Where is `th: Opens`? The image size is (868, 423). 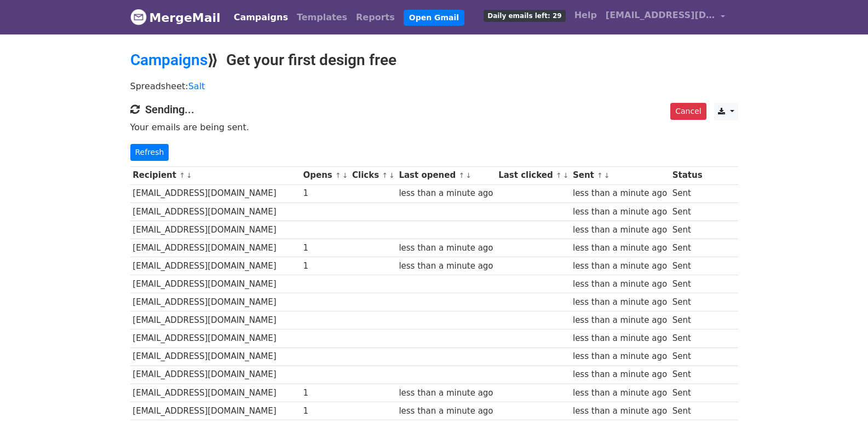
th: Opens is located at coordinates (325, 175).